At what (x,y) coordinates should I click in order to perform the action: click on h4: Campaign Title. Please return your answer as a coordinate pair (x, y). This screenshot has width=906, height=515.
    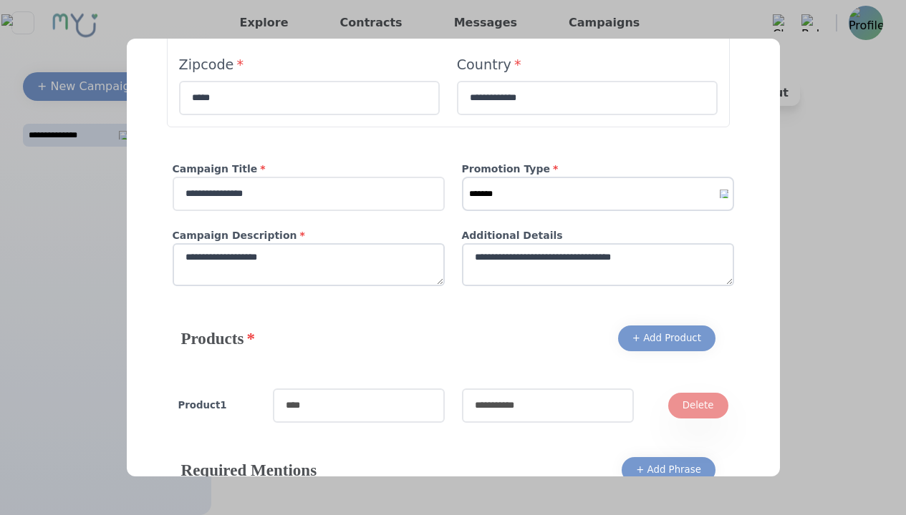
    Looking at the image, I should click on (309, 169).